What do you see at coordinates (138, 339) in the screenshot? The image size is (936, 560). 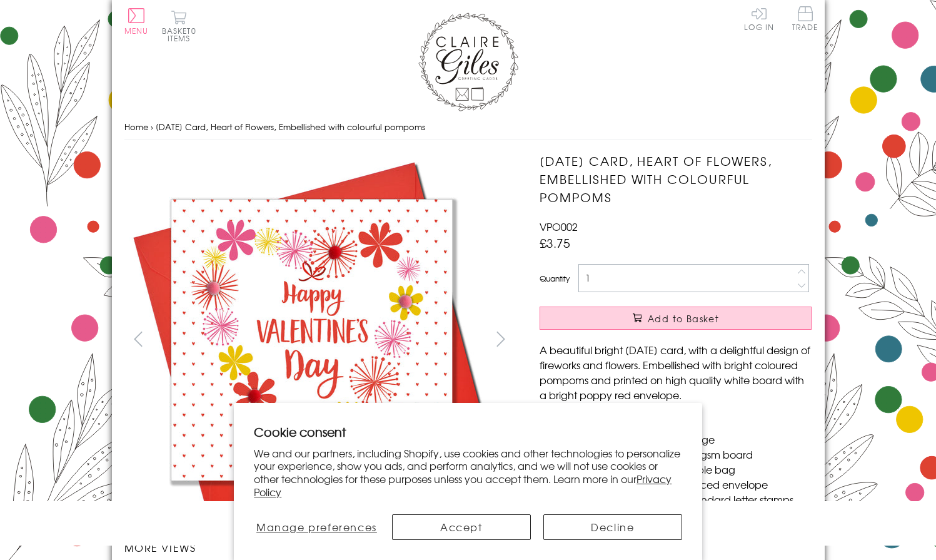 I see `button: prev` at bounding box center [138, 339].